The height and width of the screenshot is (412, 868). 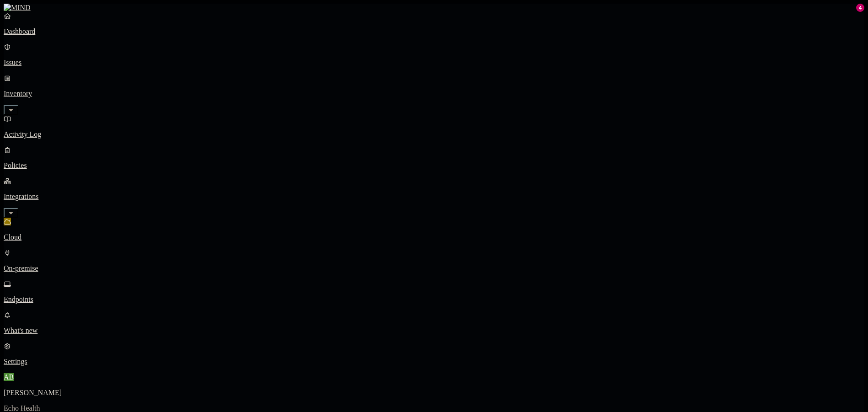 I want to click on div: 4, so click(x=860, y=8).